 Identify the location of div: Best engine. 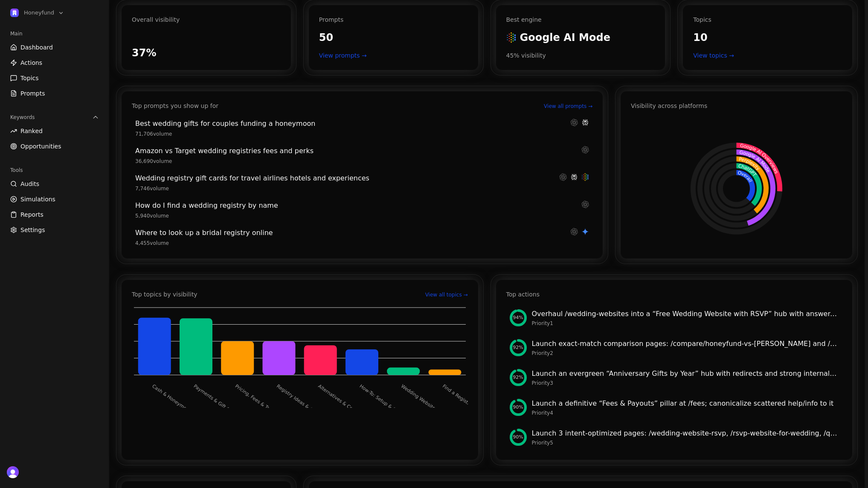
(580, 20).